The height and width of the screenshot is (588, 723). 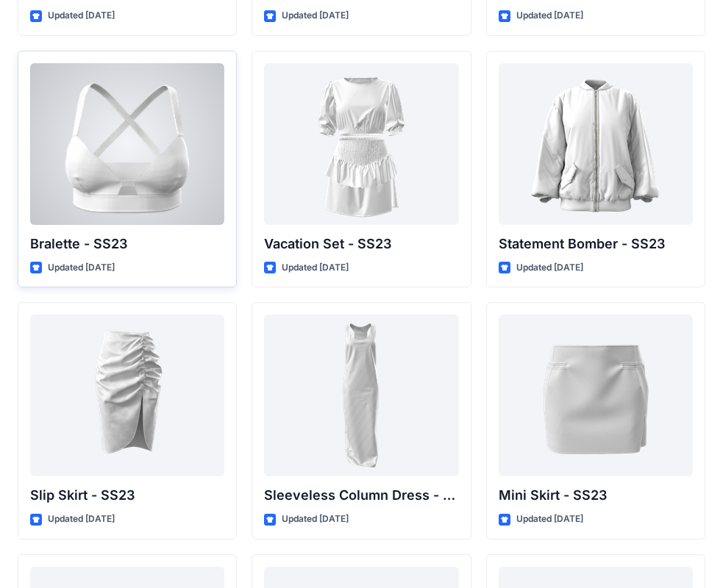 What do you see at coordinates (127, 496) in the screenshot?
I see `p: Slip Skirt - SS23` at bounding box center [127, 496].